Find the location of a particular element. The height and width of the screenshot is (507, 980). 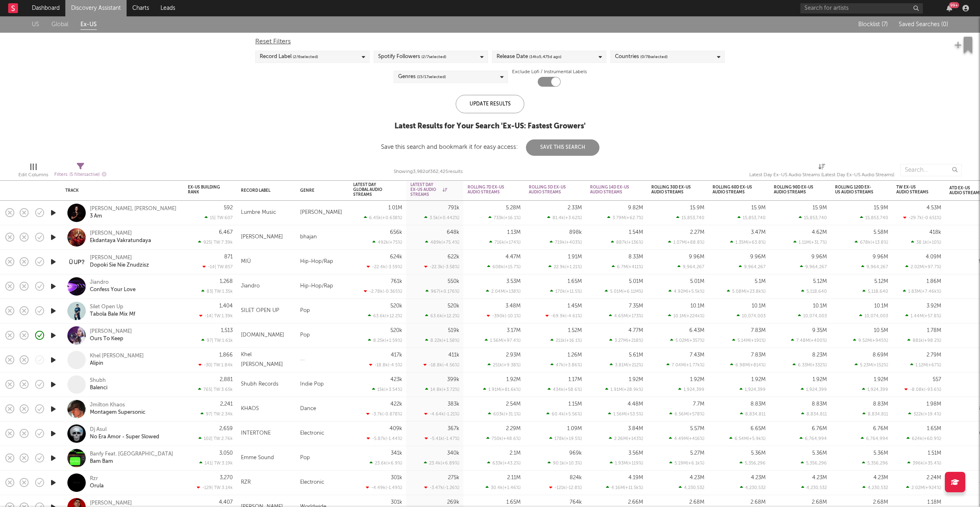

div: 898k is located at coordinates (575, 232).